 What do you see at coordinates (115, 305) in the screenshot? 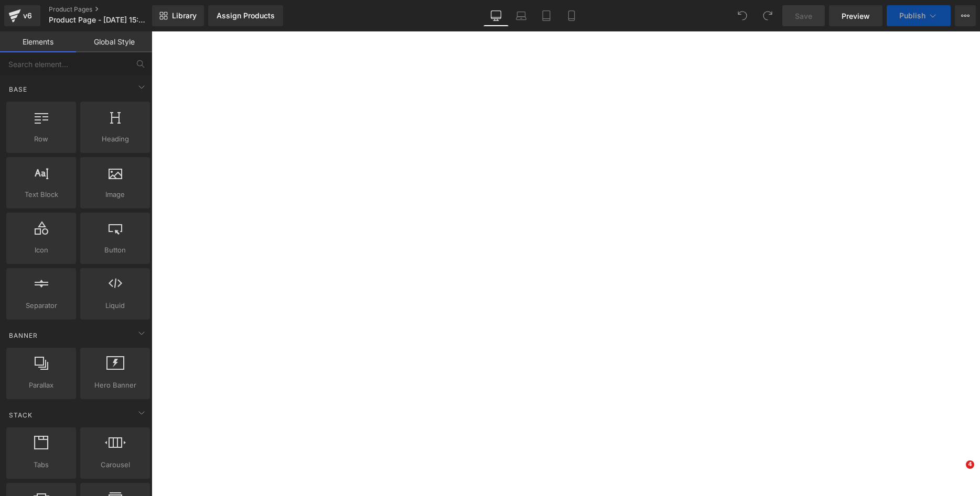
I see `span: Liquid` at bounding box center [115, 305].